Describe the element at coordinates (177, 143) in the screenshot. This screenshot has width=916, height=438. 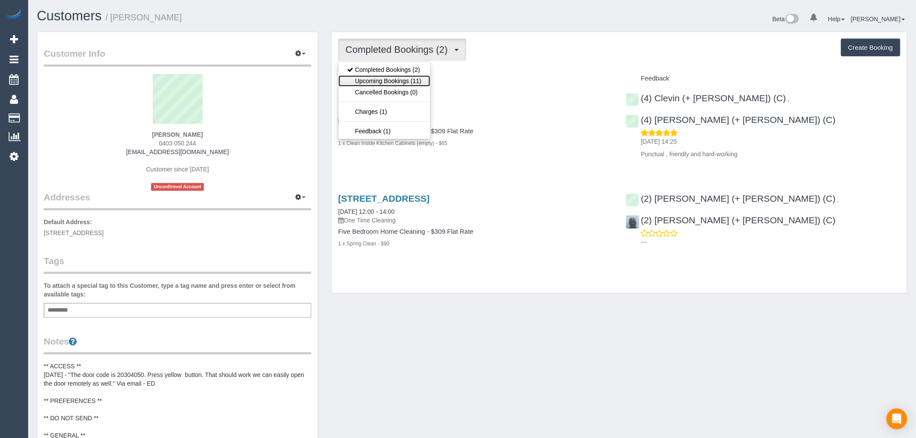
I see `span: 0403 050 244` at that location.